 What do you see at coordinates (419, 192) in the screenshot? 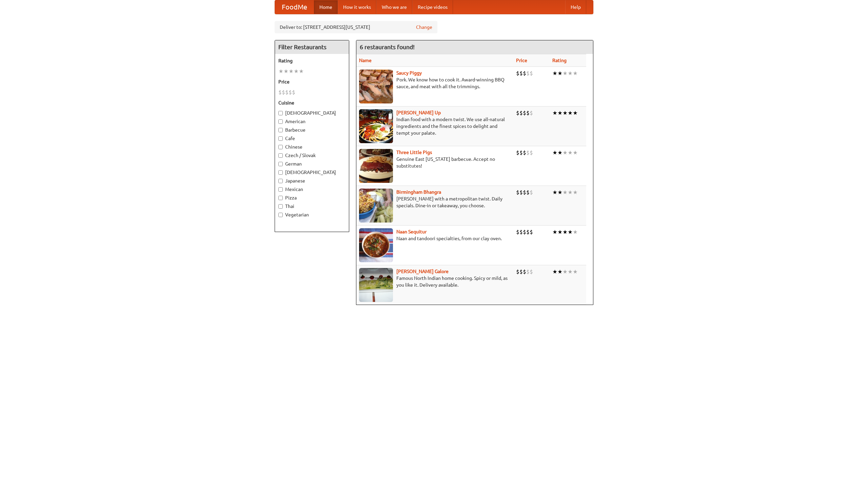
I see `a: Birmingham Bhangra` at bounding box center [419, 192].